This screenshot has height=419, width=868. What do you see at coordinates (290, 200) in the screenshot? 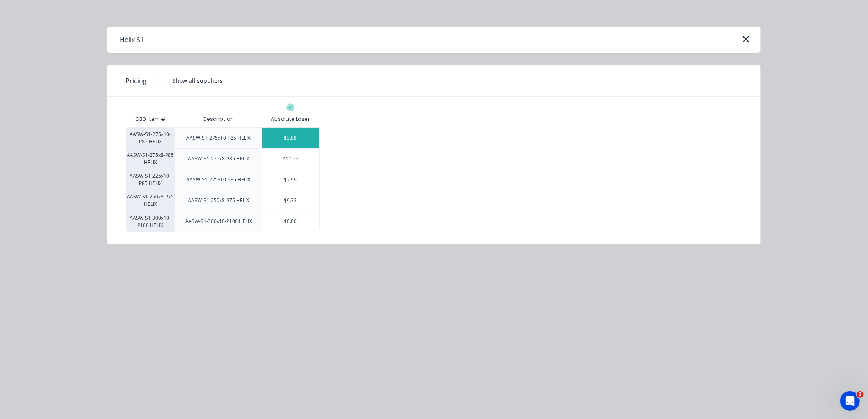
I see `div: $9.33` at bounding box center [290, 200].